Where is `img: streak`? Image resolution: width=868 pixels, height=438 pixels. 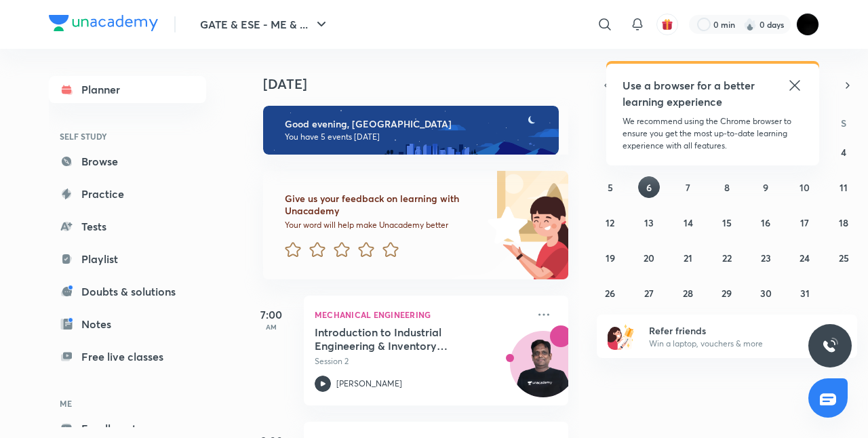
img: streak is located at coordinates (750, 24).